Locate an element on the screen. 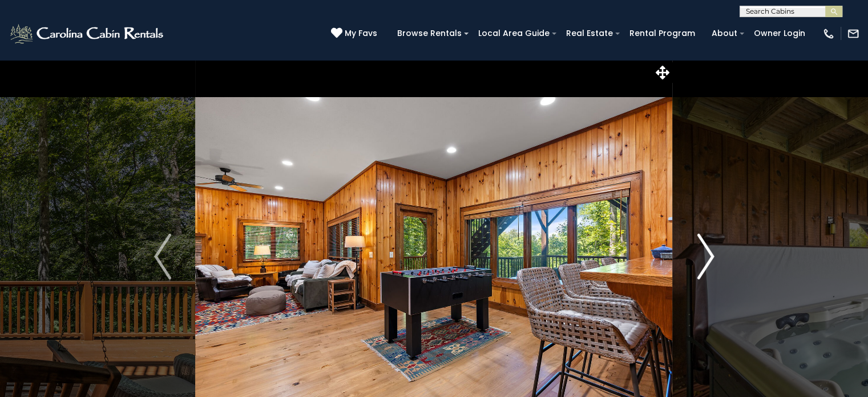  img: phone-regular-white.png is located at coordinates (829, 34).